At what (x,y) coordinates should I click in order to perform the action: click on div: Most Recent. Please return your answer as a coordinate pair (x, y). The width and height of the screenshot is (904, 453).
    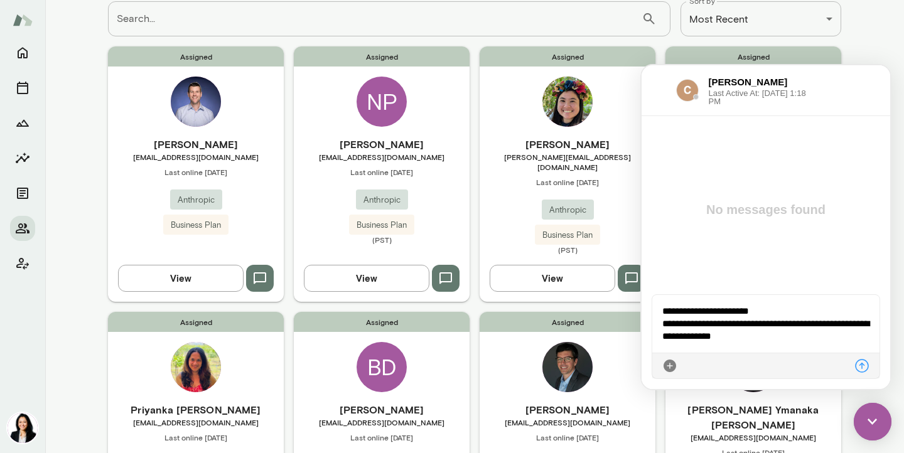
    Looking at the image, I should click on (761, 19).